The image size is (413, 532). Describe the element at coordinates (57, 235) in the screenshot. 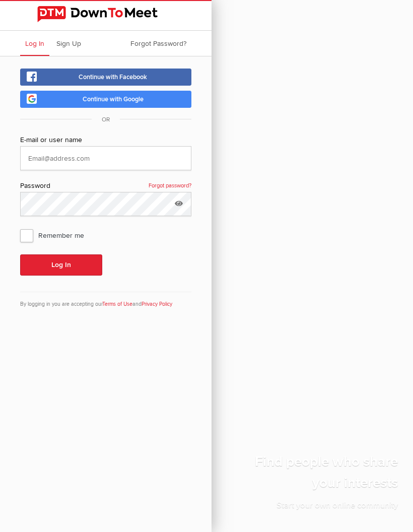

I see `span: Remember me` at that location.